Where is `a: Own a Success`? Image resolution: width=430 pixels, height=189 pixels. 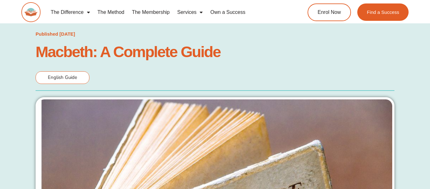
a: Own a Success is located at coordinates (228, 12).